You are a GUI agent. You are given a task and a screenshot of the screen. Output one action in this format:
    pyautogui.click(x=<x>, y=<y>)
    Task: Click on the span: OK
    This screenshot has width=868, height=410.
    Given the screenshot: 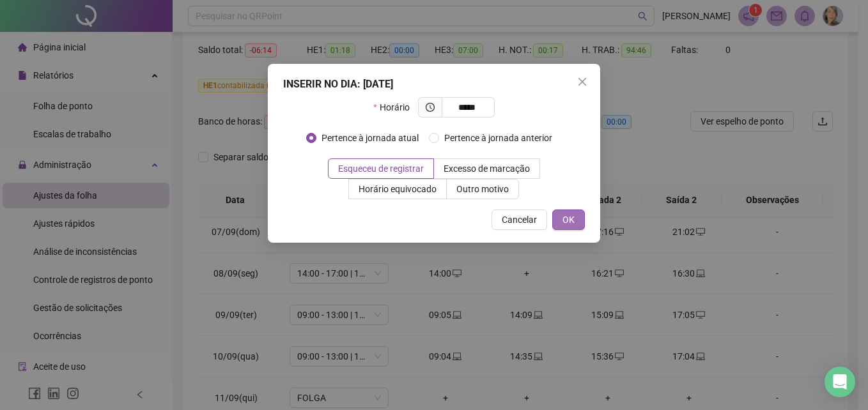 What is the action you would take?
    pyautogui.click(x=568, y=220)
    